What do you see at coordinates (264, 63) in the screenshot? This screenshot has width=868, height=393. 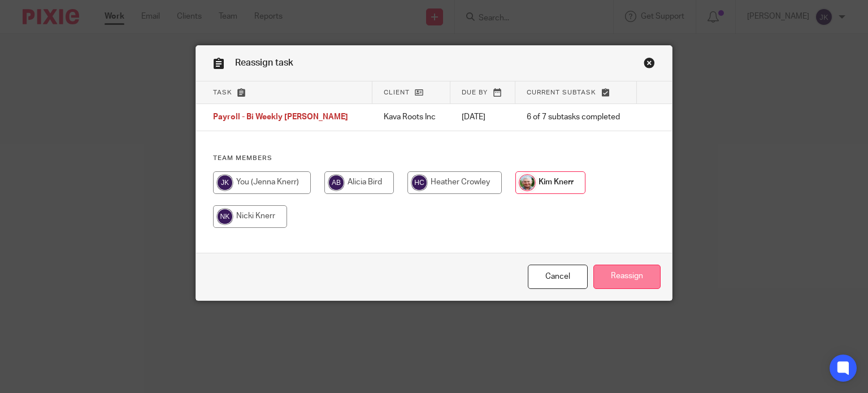 I see `span: Reassign task` at bounding box center [264, 63].